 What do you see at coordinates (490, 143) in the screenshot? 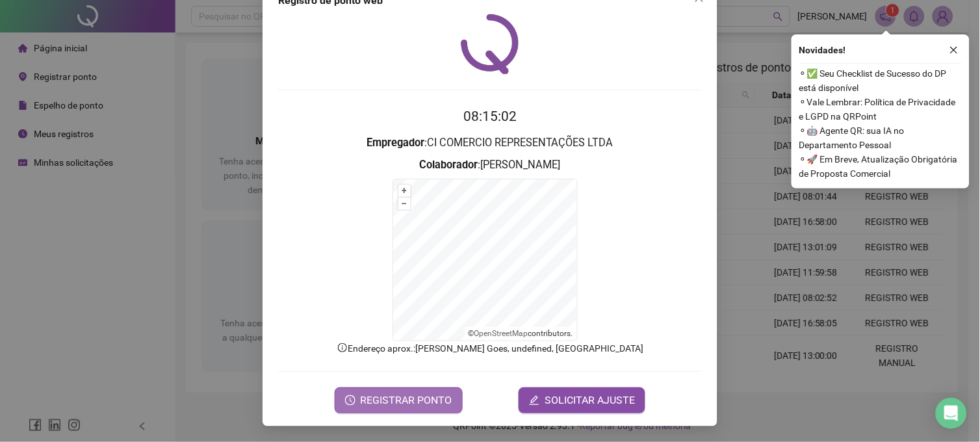
I see `h3: : CI COMERCIO REPRESENTAÇÕES LTDA` at bounding box center [490, 143].